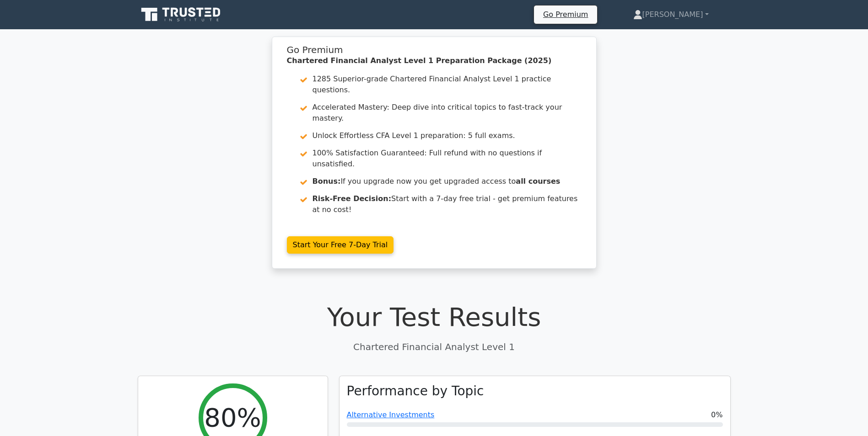  Describe the element at coordinates (434, 347) in the screenshot. I see `p: Chartered Financial Analyst Level 1` at that location.